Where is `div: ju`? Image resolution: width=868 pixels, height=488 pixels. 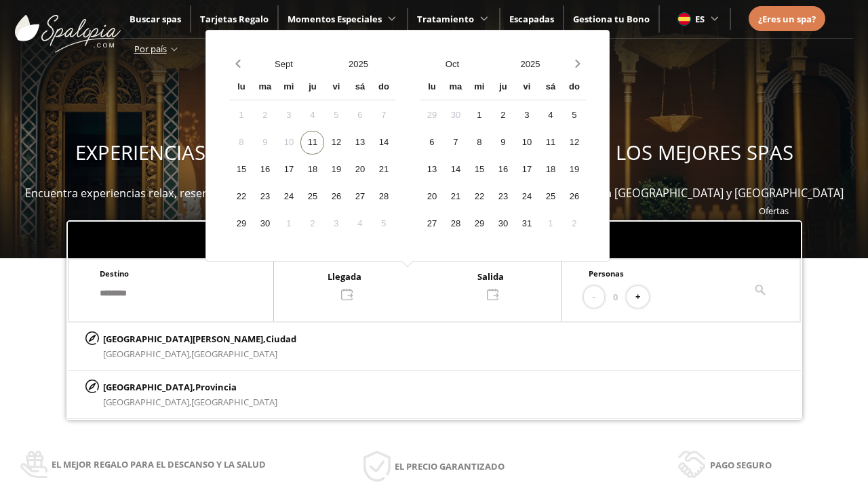
div: ju is located at coordinates (502, 88).